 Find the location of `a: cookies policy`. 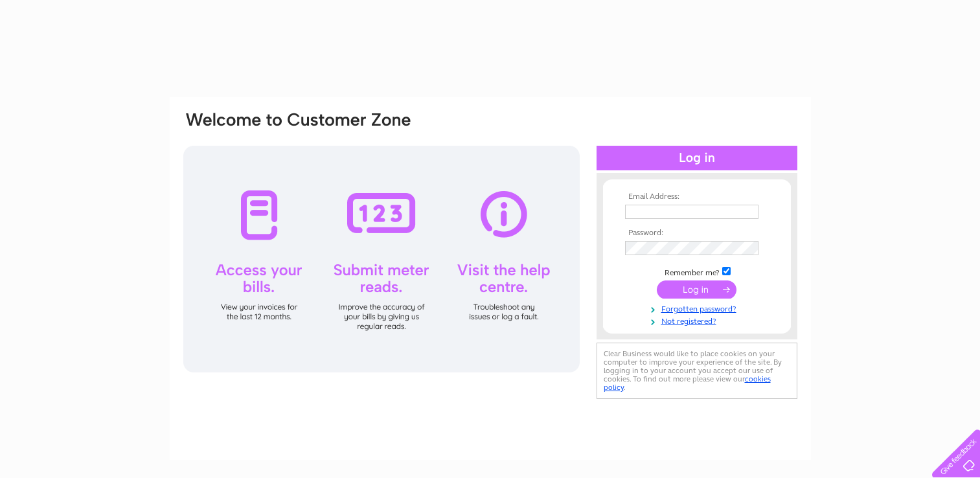

a: cookies policy is located at coordinates (687, 383).